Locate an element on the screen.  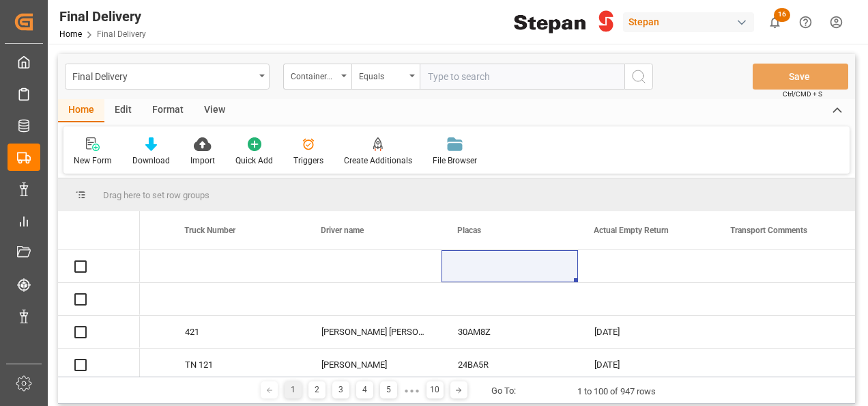
input: Type to search is located at coordinates (522, 76).